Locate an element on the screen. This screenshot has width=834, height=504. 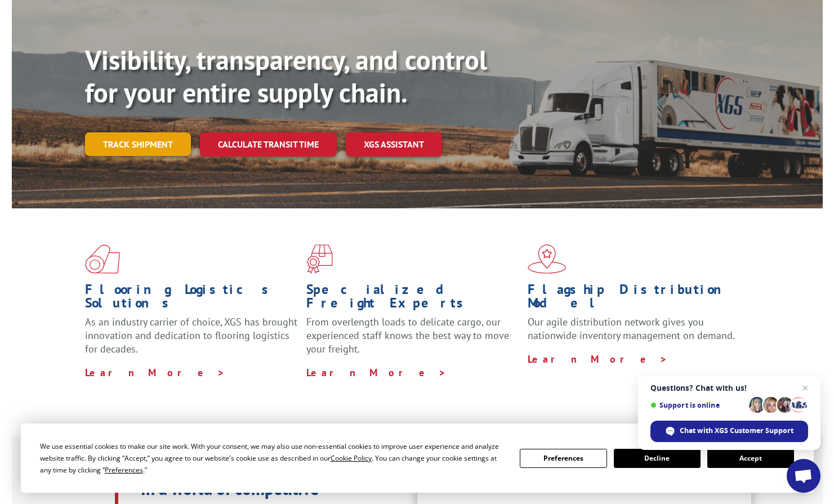
span: As an industry carrier of choice, XGS has brought innovation and dedication to flooring logistics... is located at coordinates (191, 335).